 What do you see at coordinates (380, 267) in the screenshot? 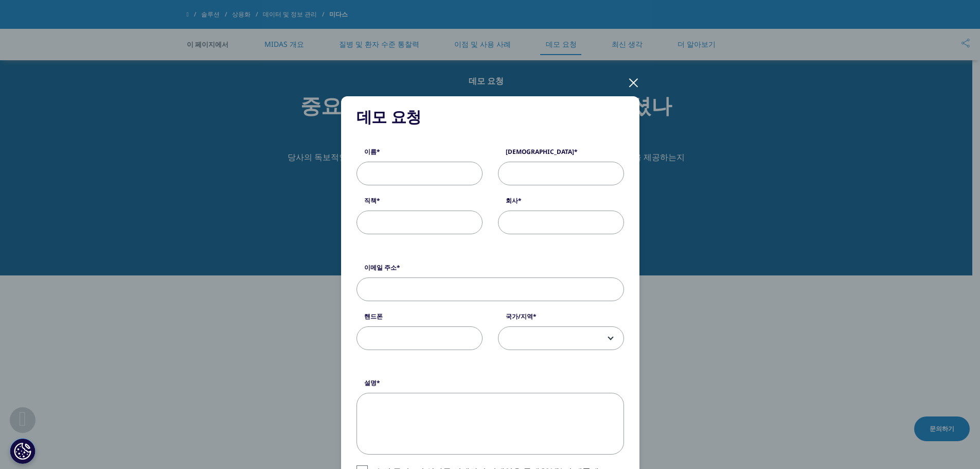
I see `font: 이메일 주소` at bounding box center [380, 267].